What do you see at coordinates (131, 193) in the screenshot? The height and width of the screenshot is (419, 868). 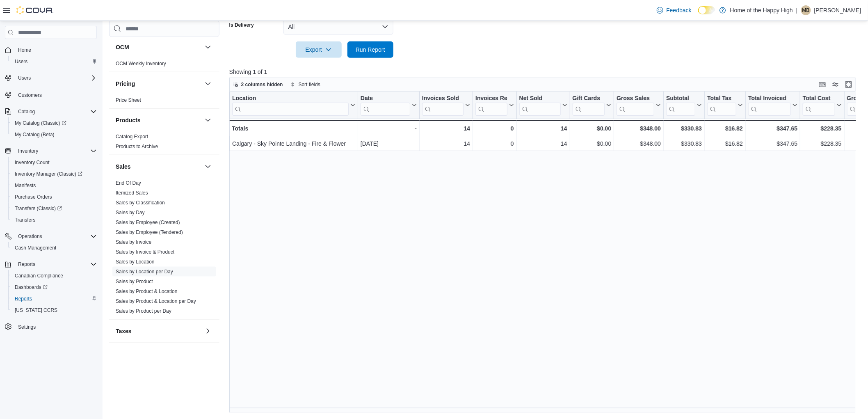 I see `span: Itemized Sales` at bounding box center [131, 193].